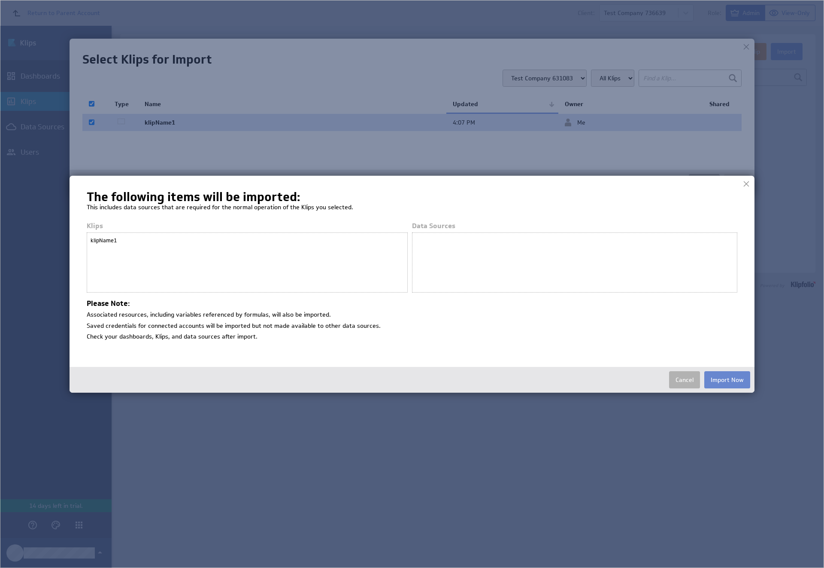 This screenshot has width=824, height=568. Describe the element at coordinates (412, 207) in the screenshot. I see `p: This includes data sources that are required for the normal operation of the Klips you selected.` at that location.